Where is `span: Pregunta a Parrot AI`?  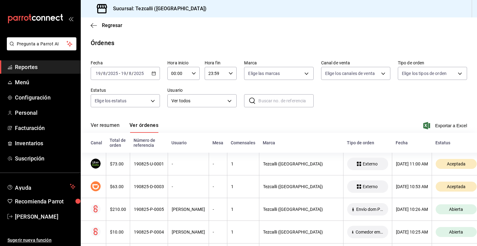
span: Pregunta a Parrot AI is located at coordinates (42, 44).